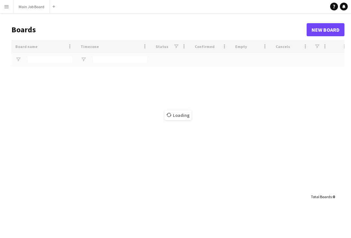  I want to click on button: Main Job Board, so click(32, 7).